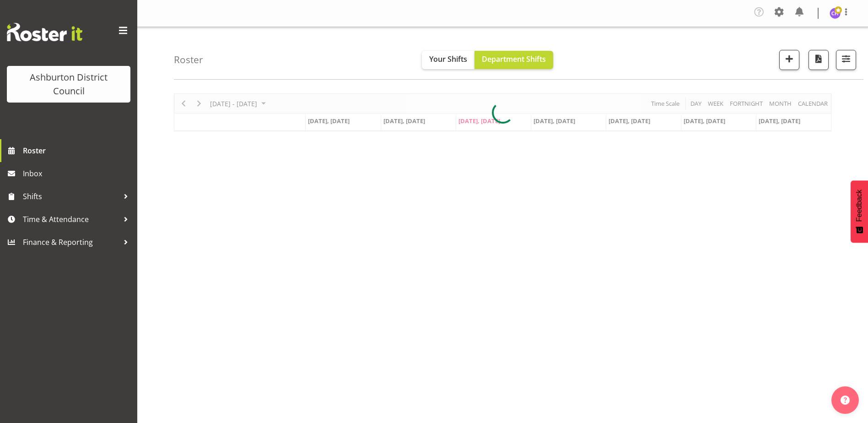  What do you see at coordinates (448, 60) in the screenshot?
I see `button: Your Shifts` at bounding box center [448, 60].